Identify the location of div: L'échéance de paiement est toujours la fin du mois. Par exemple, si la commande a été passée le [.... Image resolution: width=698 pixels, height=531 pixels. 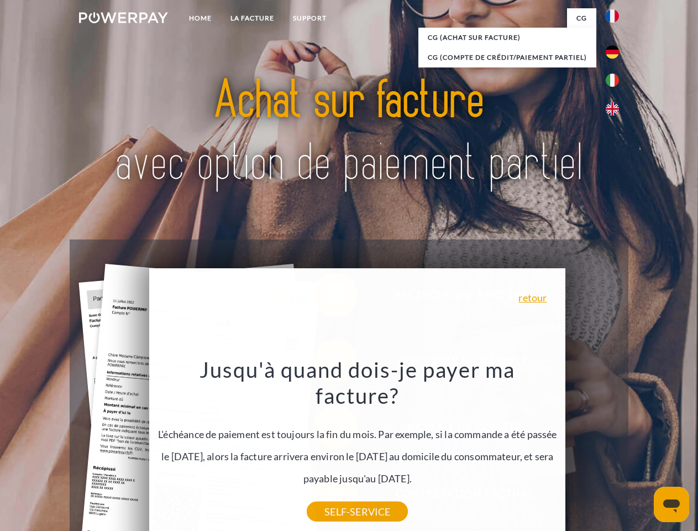
(358, 433).